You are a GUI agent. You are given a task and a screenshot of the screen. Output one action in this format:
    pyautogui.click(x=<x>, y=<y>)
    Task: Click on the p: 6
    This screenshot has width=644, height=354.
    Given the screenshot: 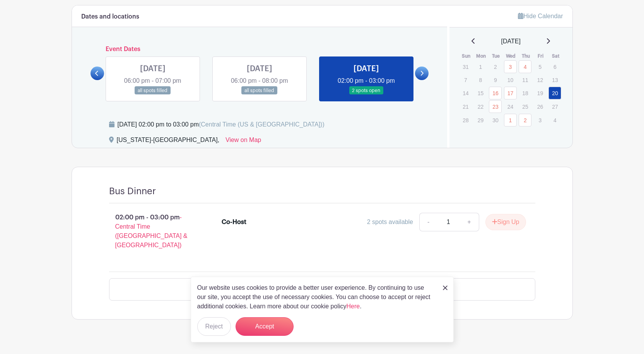 What is the action you would take?
    pyautogui.click(x=555, y=67)
    